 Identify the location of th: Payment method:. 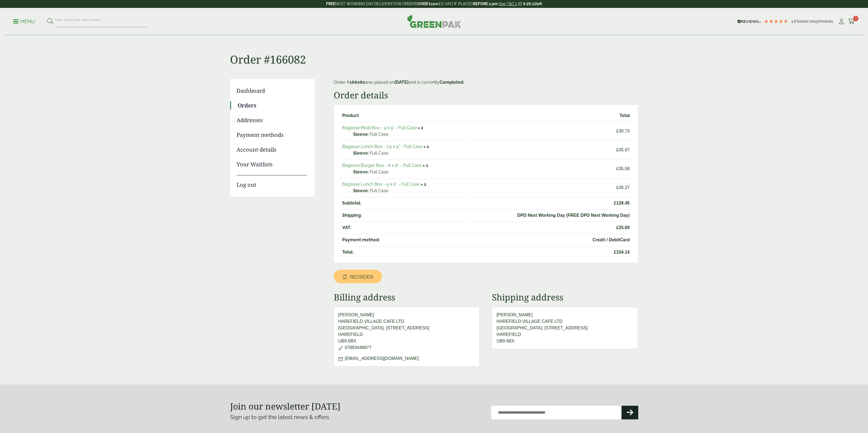
(403, 240).